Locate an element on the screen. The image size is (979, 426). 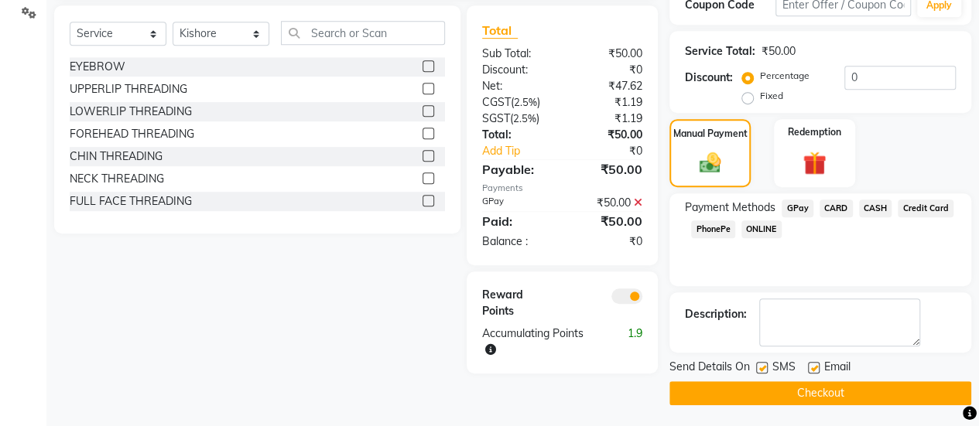
div: UPPERLIP THREADING is located at coordinates (128, 89).